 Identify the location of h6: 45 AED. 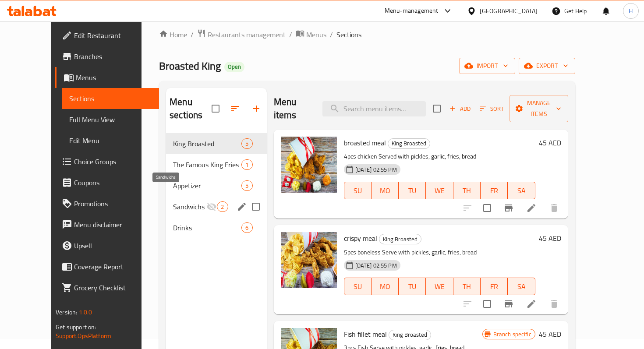
(550, 238).